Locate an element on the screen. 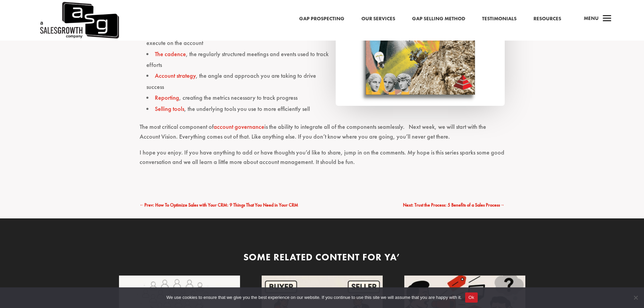  button: Ok is located at coordinates (471, 298).